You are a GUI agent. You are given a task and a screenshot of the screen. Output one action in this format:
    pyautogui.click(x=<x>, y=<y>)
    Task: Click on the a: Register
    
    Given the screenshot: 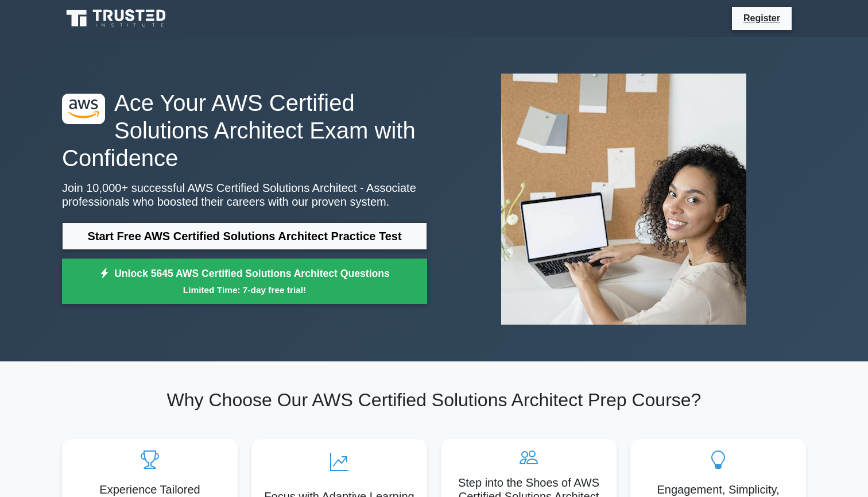 What is the action you would take?
    pyautogui.click(x=762, y=17)
    